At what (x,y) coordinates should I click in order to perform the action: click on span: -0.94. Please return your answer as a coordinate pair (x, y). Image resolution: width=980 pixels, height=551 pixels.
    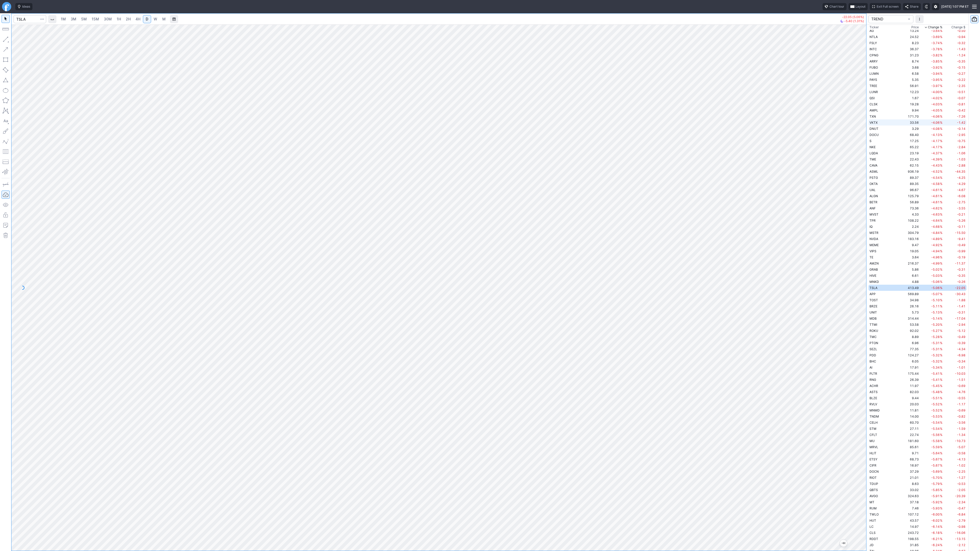
    Looking at the image, I should click on (961, 37).